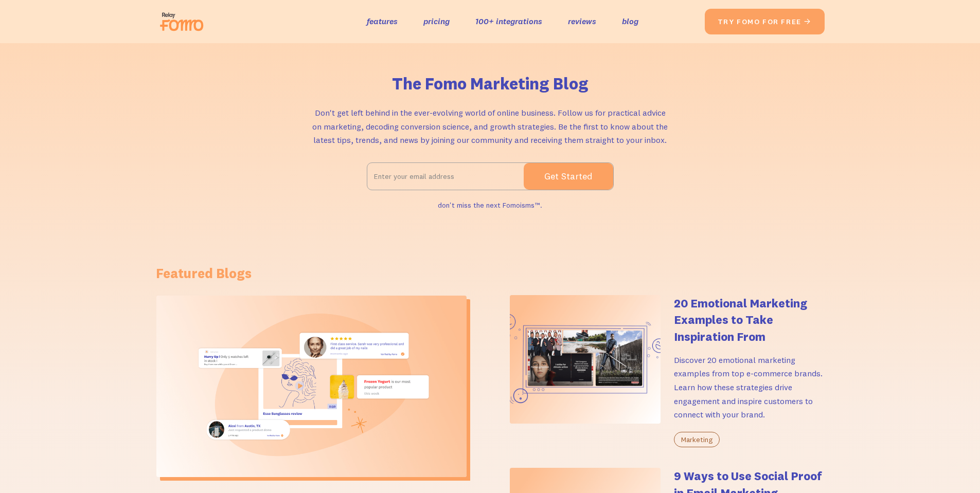 This screenshot has width=980, height=493. Describe the element at coordinates (490, 176) in the screenshot. I see `form: Email Form 2` at that location.